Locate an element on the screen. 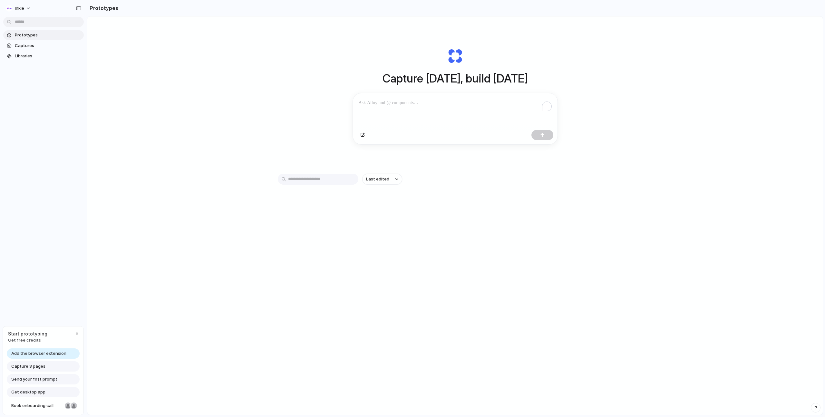 This screenshot has width=825, height=417. span: Start prototyping is located at coordinates (28, 334).